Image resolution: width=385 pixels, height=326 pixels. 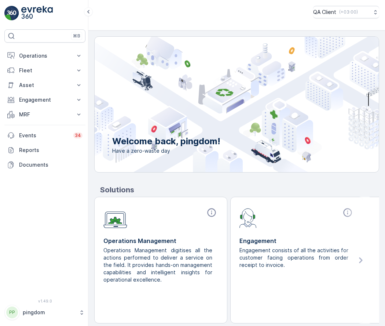 What do you see at coordinates (45, 114) in the screenshot?
I see `button: MRF` at bounding box center [45, 114].